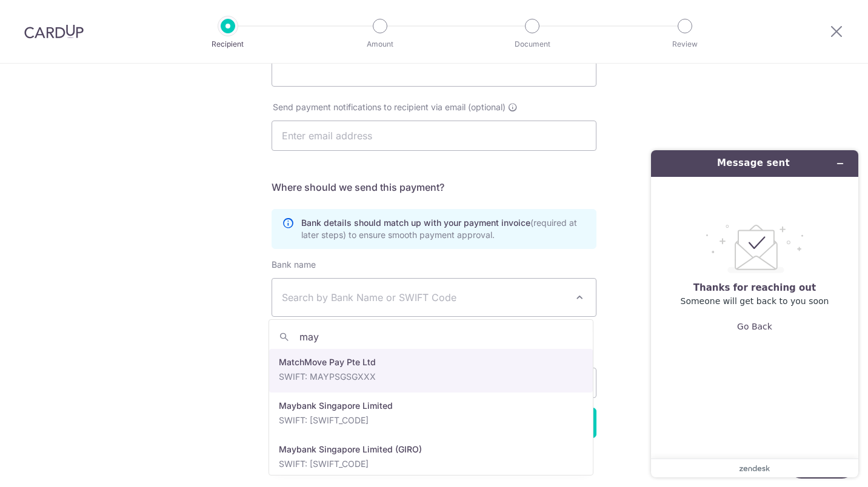 This screenshot has height=487, width=868. What do you see at coordinates (434, 187) in the screenshot?
I see `h5: Where should we send this payment?` at bounding box center [434, 187].